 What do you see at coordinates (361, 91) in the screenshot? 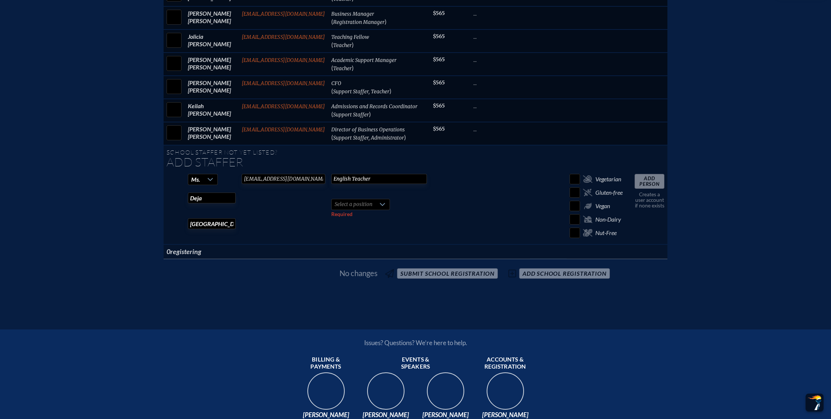
I see `span: Support Staffer, Teacher` at bounding box center [361, 91].